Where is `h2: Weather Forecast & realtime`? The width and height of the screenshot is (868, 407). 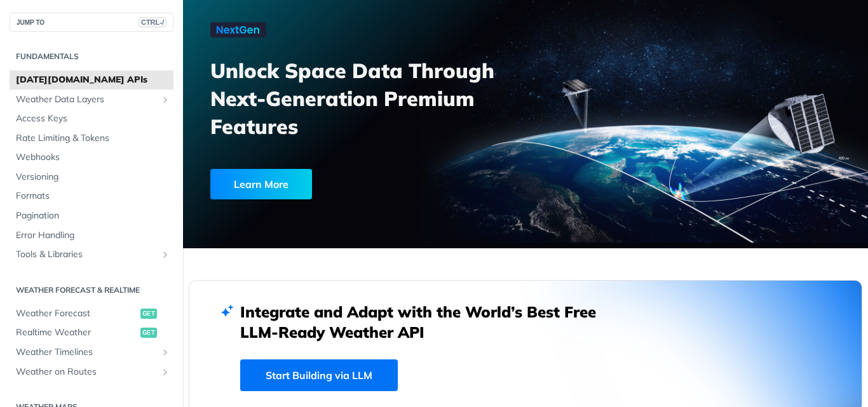 h2: Weather Forecast & realtime is located at coordinates (92, 290).